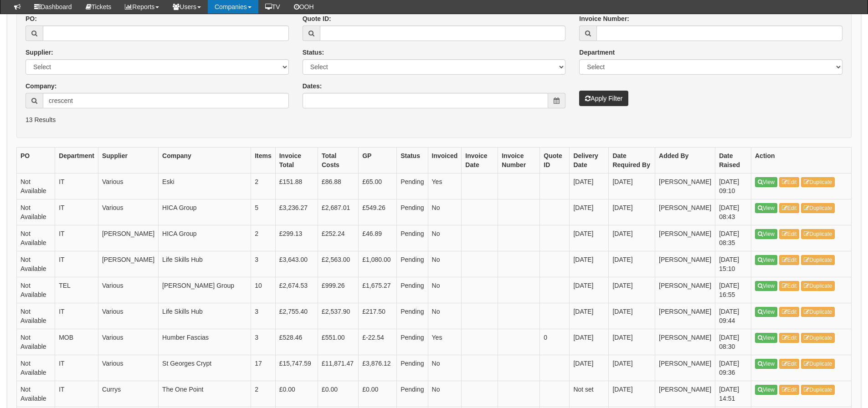 The height and width of the screenshot is (408, 868). Describe the element at coordinates (205, 393) in the screenshot. I see `td: The One Point` at that location.